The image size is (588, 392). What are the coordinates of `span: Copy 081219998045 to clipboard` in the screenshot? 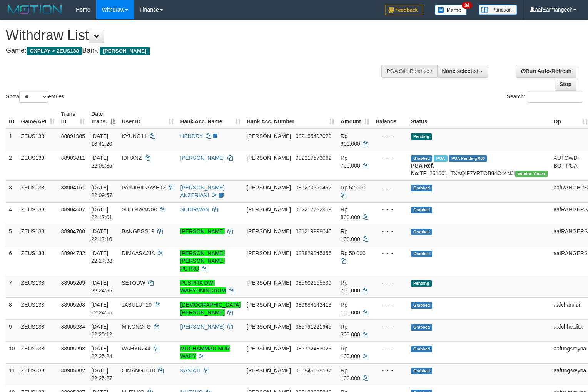 It's located at (313, 231).